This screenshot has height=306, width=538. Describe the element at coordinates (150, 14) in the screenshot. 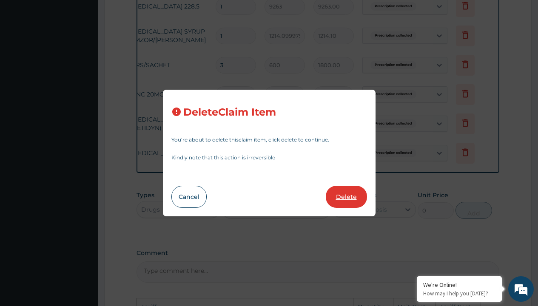

I see `div: Minimize live chat window` at that location.